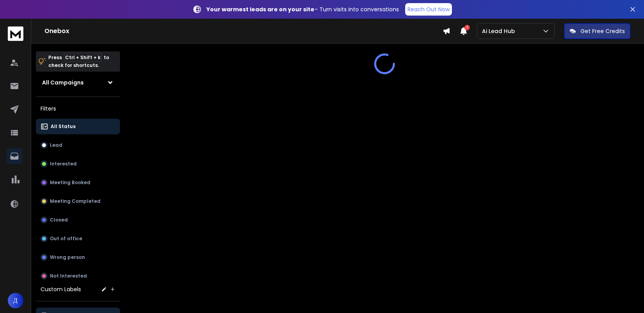  Describe the element at coordinates (78, 183) in the screenshot. I see `button: Meeting Booked` at that location.